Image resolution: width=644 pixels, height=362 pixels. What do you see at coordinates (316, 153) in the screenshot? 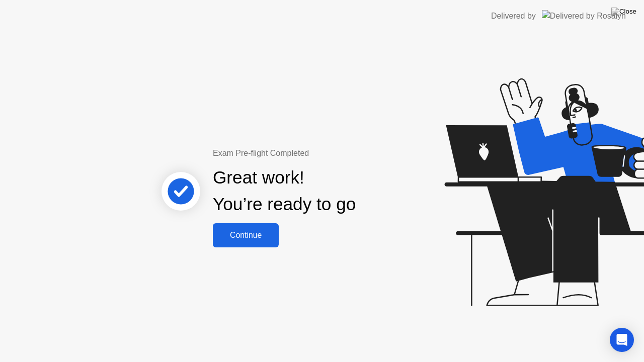
I see `div: Exam Pre-flight Completed` at bounding box center [316, 153].